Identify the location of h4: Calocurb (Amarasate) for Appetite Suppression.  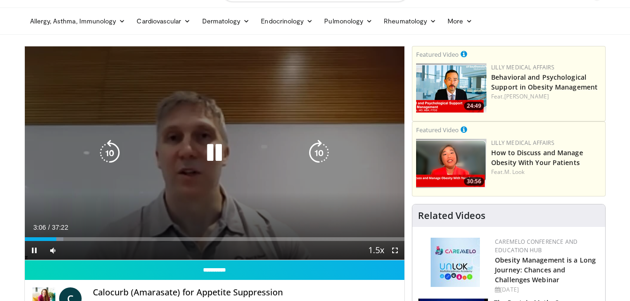
(245, 293).